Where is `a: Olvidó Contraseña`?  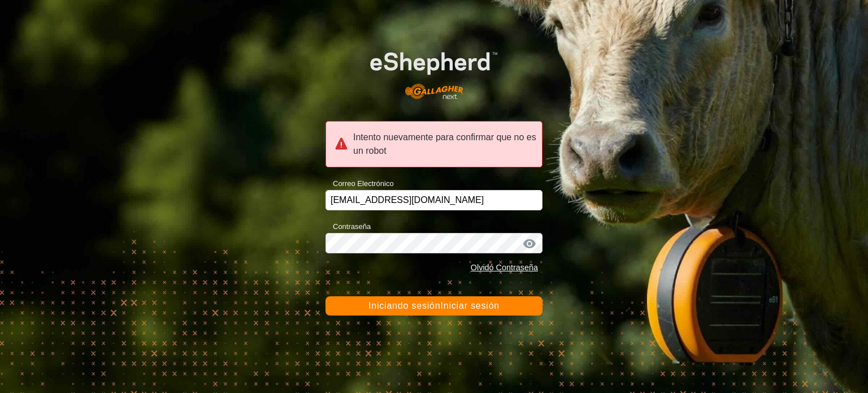 a: Olvidó Contraseña is located at coordinates (504, 267).